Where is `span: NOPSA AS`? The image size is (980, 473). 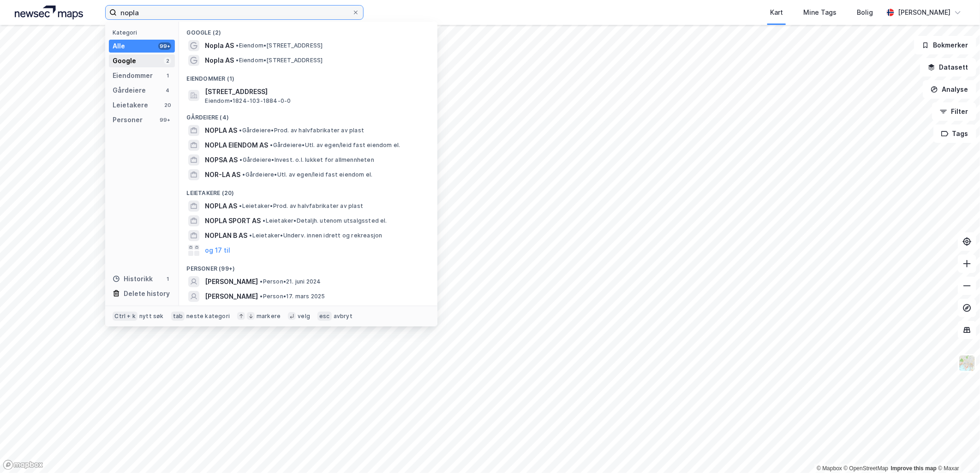
span: NOPSA AS is located at coordinates (221, 160).